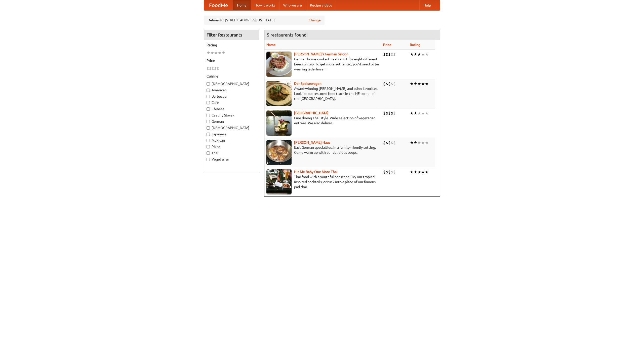 Image resolution: width=644 pixels, height=356 pixels. Describe the element at coordinates (231, 141) in the screenshot. I see `label: Mexican` at that location.